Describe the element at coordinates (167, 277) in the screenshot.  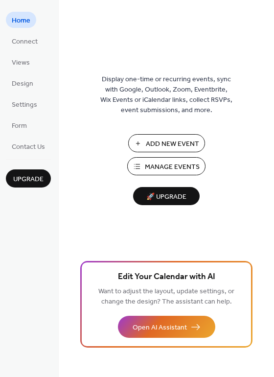
I see `span: Edit Your Calendar with AI` at that location.